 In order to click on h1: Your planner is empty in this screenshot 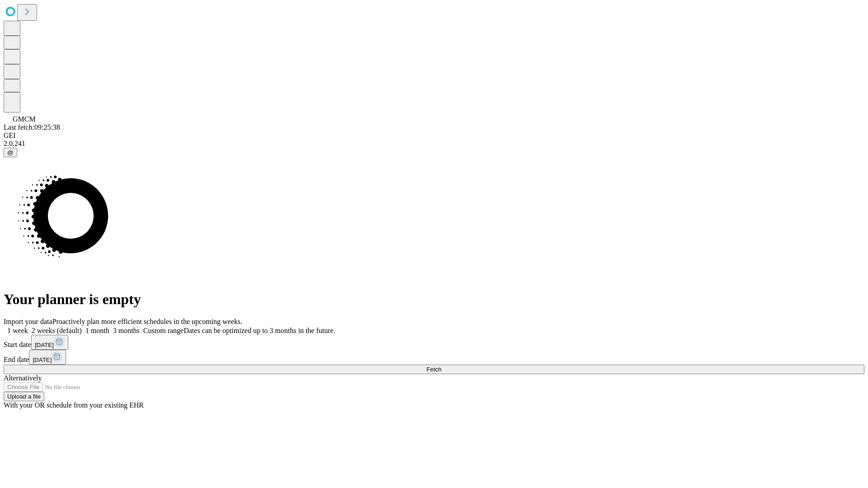, I will do `click(434, 299)`.